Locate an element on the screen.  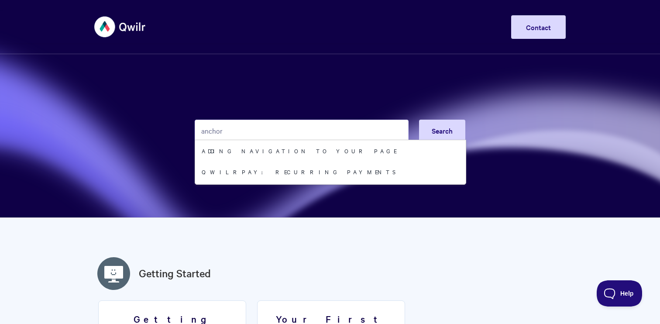
img: Qwilr Help Center is located at coordinates (120, 27).